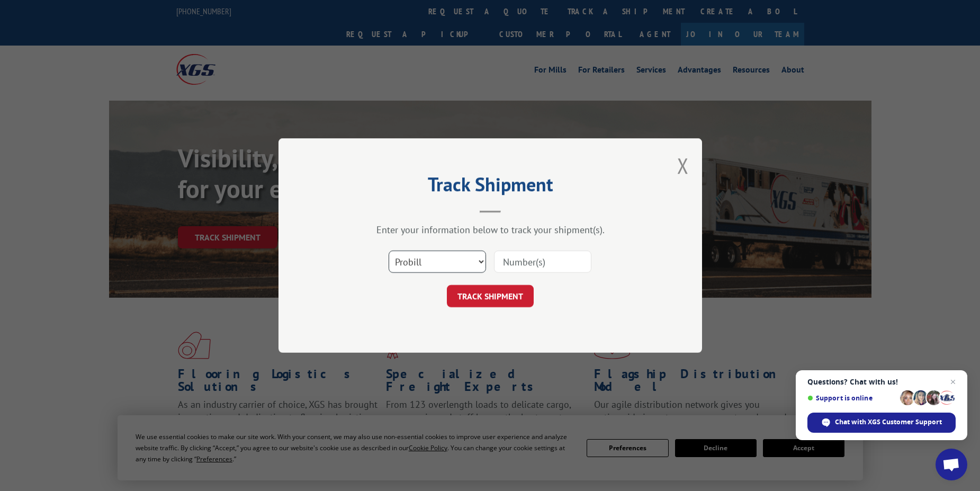  Describe the element at coordinates (952, 464) in the screenshot. I see `a: Open chat` at that location.